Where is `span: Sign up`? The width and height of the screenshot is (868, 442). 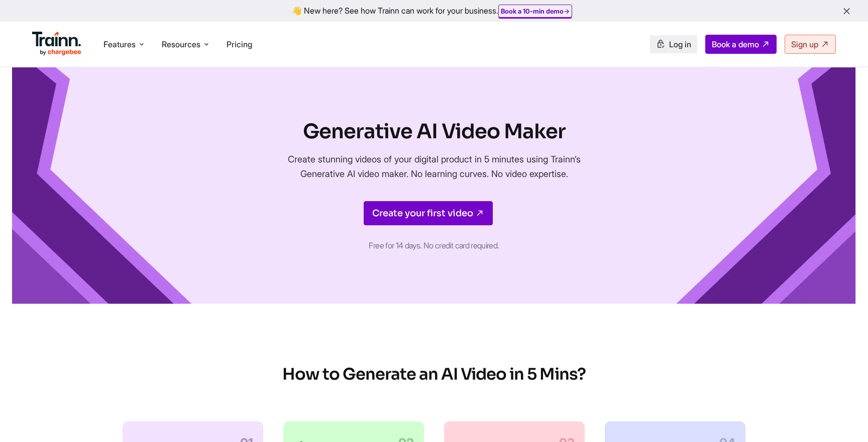 span: Sign up is located at coordinates (804, 44).